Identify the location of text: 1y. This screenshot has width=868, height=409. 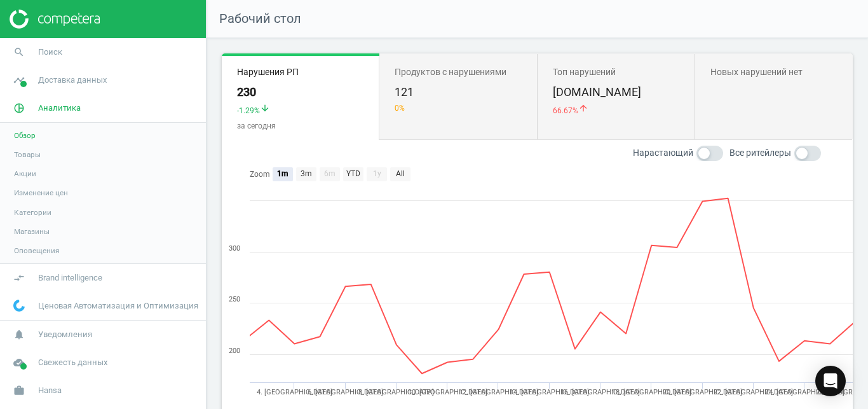
(377, 173).